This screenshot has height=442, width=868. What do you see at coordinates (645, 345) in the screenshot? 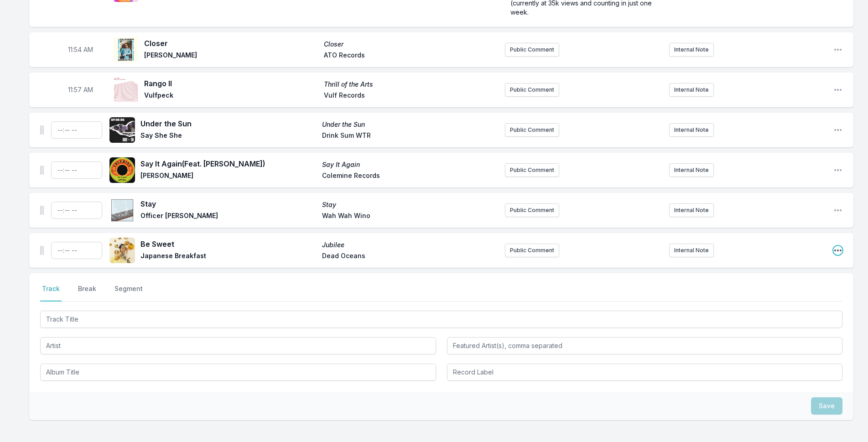
I see `input: Featured Artist(s), comma separated` at bounding box center [645, 345].